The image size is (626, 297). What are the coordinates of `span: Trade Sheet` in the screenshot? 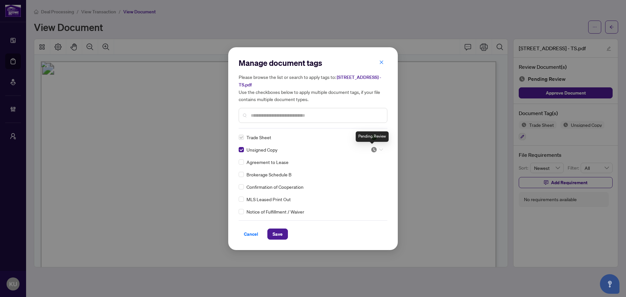 It's located at (259, 137).